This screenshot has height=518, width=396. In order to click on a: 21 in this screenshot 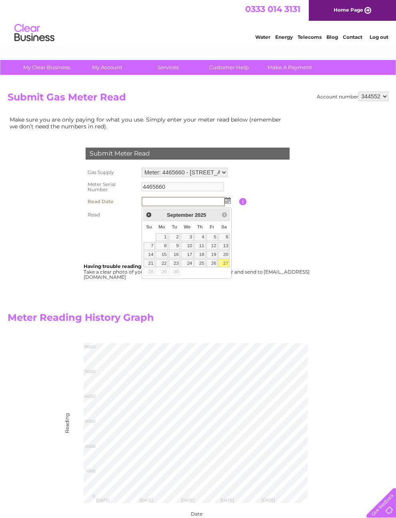, I will do `click(149, 263)`.